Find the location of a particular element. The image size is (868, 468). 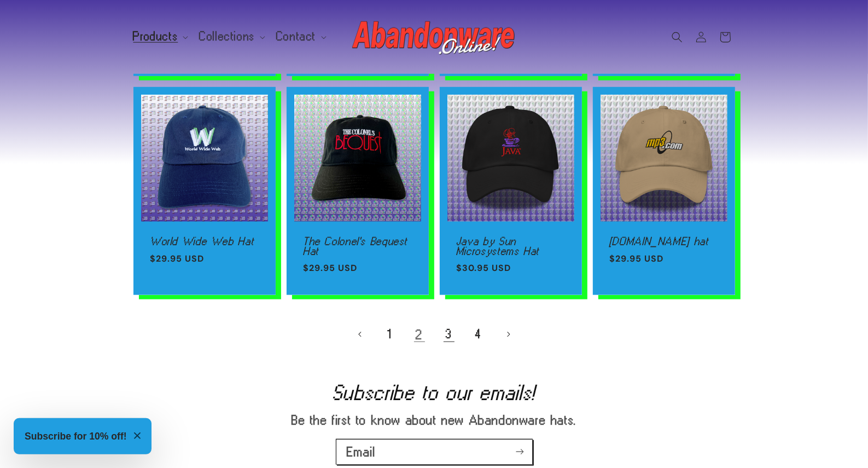

summary: Contact is located at coordinates (301, 37).